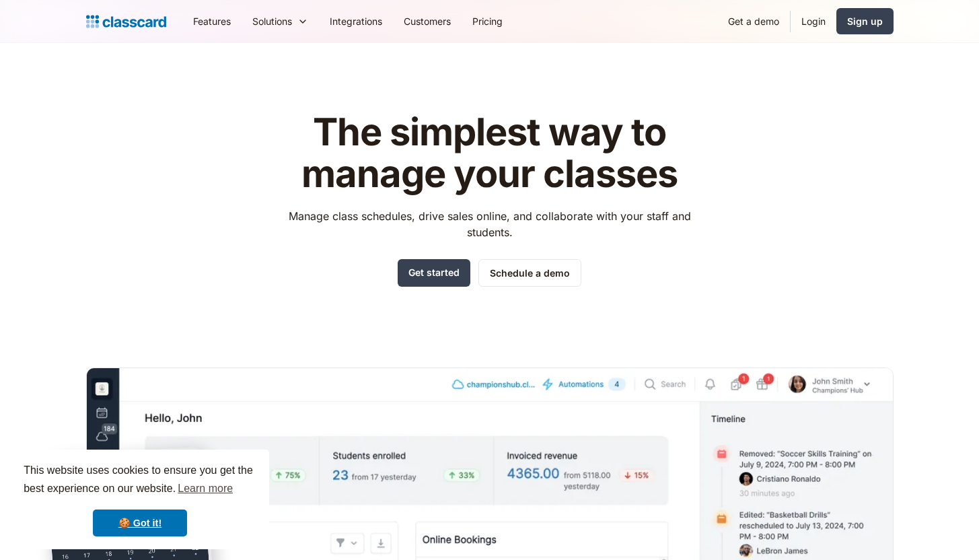  Describe the element at coordinates (140, 499) in the screenshot. I see `div: cookieconsent` at that location.